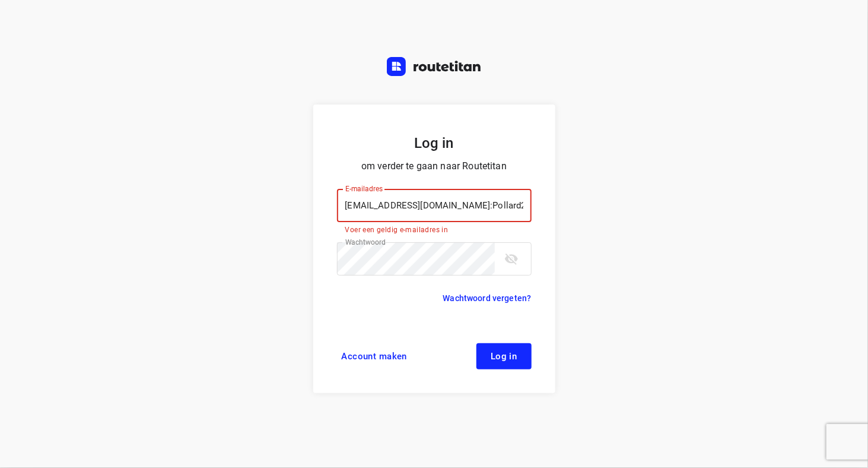 This screenshot has width=868, height=468. What do you see at coordinates (487, 298) in the screenshot?
I see `a: Wachtwoord vergeten?` at bounding box center [487, 298].